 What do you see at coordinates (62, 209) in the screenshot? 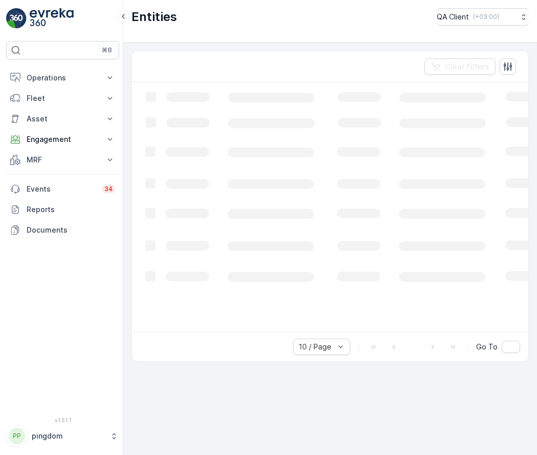
I see `a: Reports` at bounding box center [62, 209].